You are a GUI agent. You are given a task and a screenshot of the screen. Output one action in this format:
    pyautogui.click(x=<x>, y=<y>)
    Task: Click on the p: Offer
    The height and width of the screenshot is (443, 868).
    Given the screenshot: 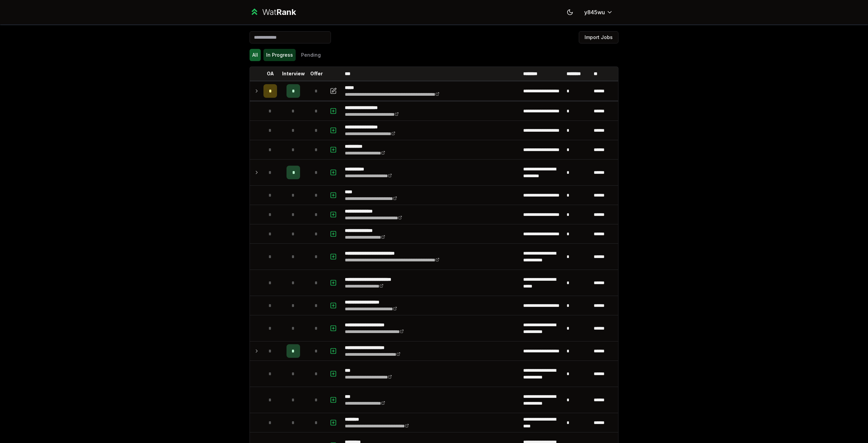 What is the action you would take?
    pyautogui.click(x=316, y=74)
    